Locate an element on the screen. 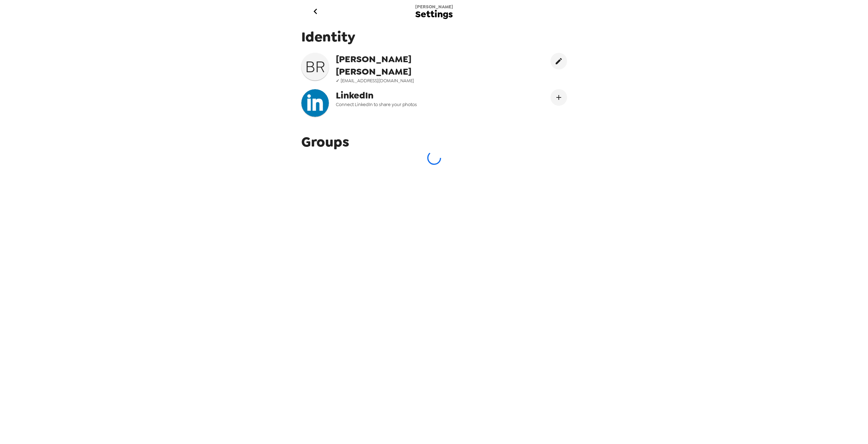 The width and height of the screenshot is (868, 444). h3: B R is located at coordinates (315, 67).